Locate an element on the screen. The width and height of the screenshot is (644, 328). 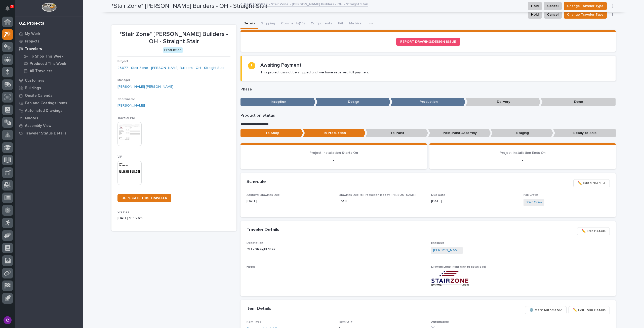
span: Fab Crews is located at coordinates (531, 195).